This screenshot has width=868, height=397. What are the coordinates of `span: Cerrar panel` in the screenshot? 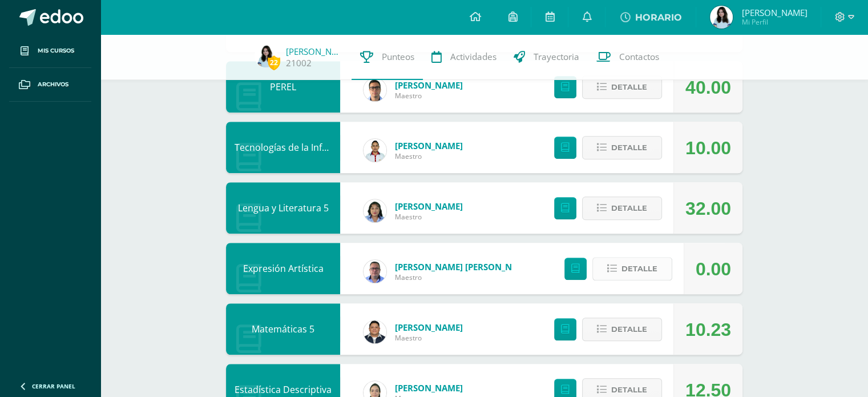 It's located at (53, 386).